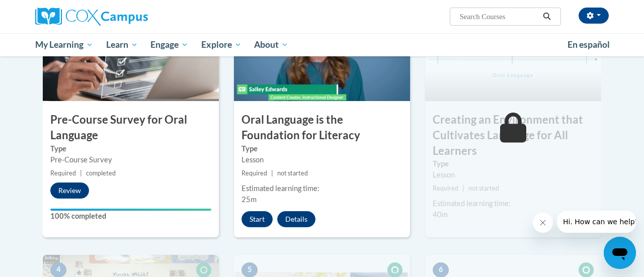 The height and width of the screenshot is (277, 644). I want to click on span: En español, so click(589, 44).